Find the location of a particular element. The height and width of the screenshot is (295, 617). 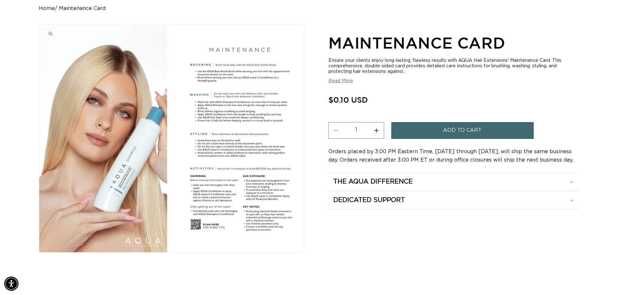

a: Home is located at coordinates (47, 8).